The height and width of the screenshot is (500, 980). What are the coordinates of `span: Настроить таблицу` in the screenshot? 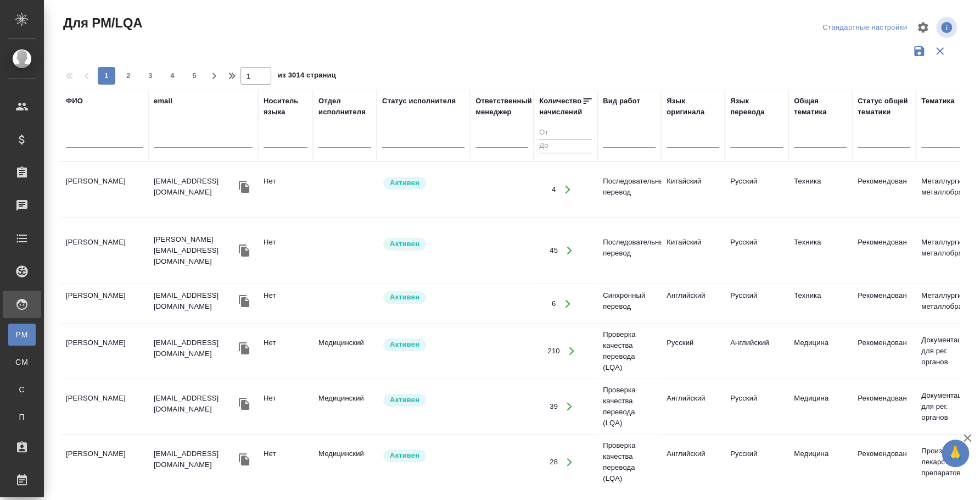 It's located at (923, 28).